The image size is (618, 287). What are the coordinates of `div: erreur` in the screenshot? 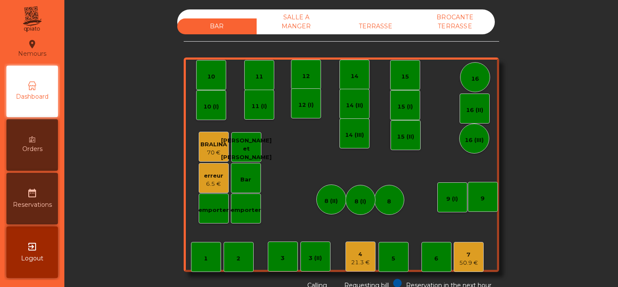 It's located at (213, 176).